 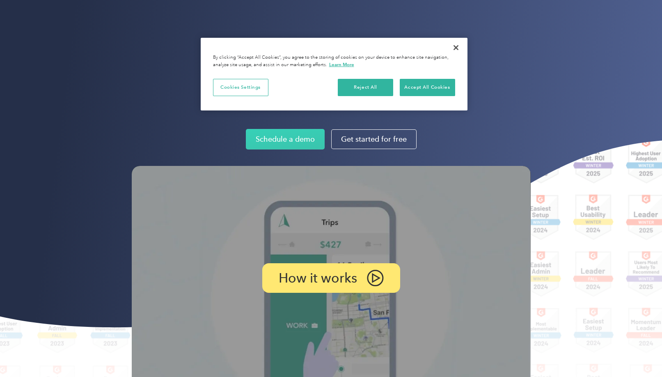 What do you see at coordinates (334, 74) in the screenshot?
I see `div: Privacy` at bounding box center [334, 74].